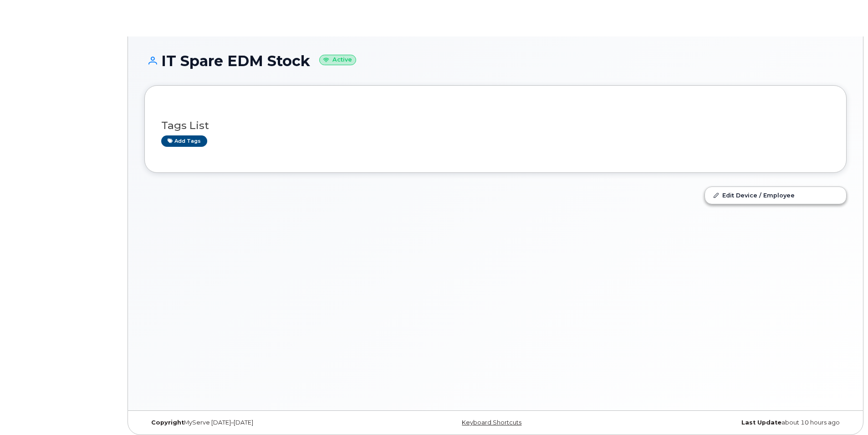 The height and width of the screenshot is (435, 868). I want to click on div: about 10 hours ago, so click(730, 423).